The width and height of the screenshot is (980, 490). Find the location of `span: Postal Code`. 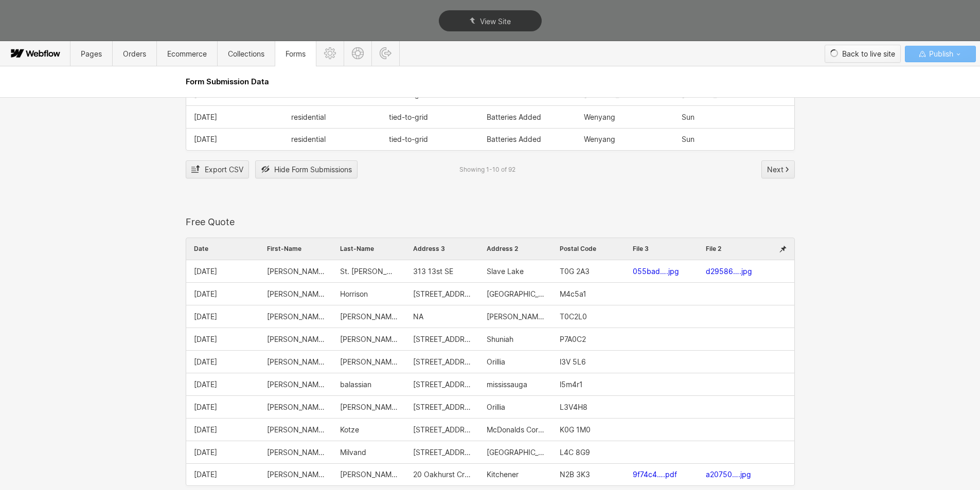

span: Postal Code is located at coordinates (578, 249).